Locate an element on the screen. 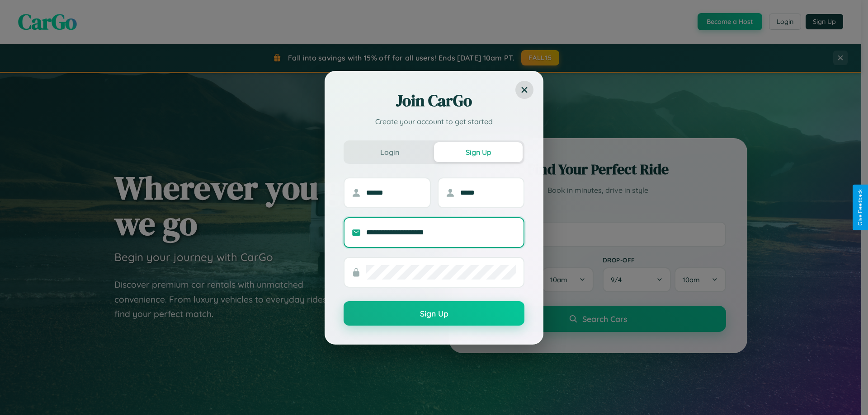 The width and height of the screenshot is (868, 415). div: Give Feedback is located at coordinates (860, 208).